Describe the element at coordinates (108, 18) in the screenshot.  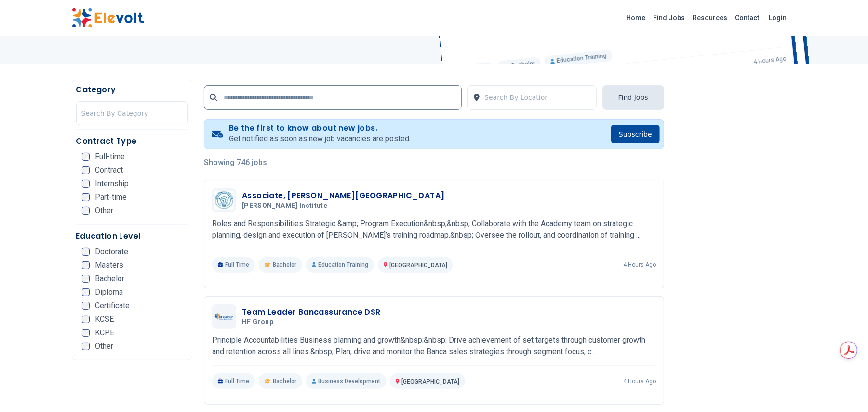
I see `img: Elevolt` at that location.